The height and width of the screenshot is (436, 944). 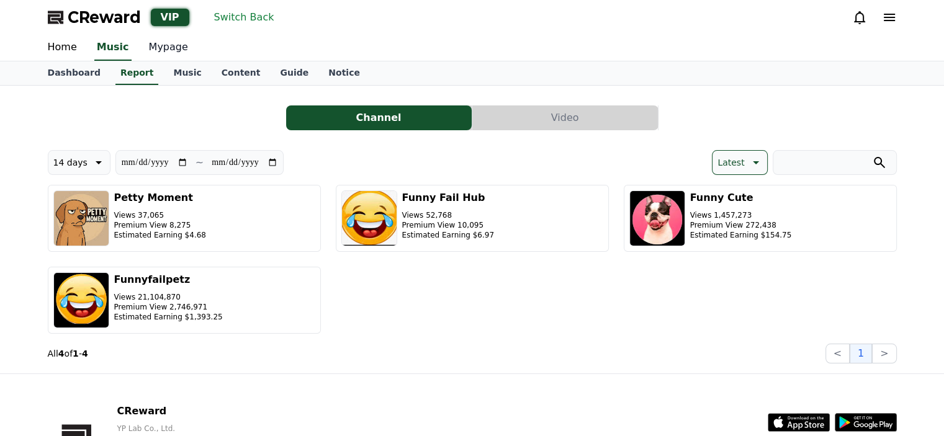 What do you see at coordinates (68, 354) in the screenshot?
I see `p: All of -` at bounding box center [68, 354].